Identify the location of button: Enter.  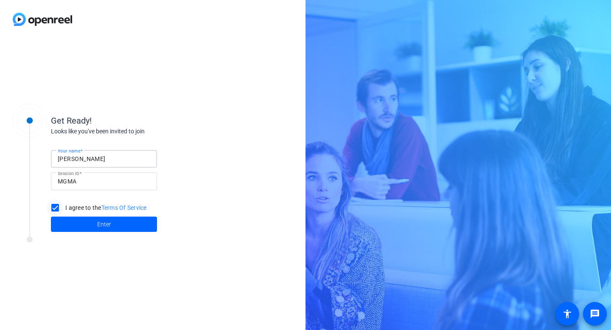
(104, 224).